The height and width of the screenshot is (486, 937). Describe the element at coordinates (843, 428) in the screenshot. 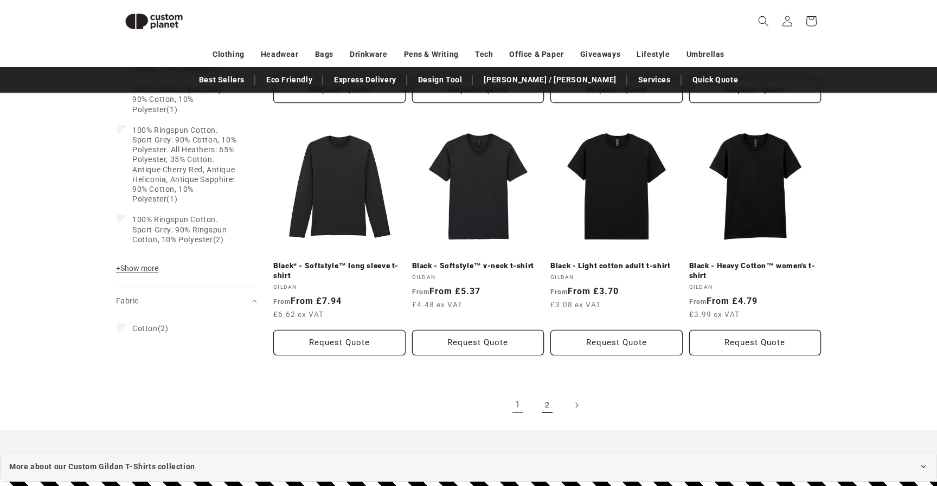

I see `div: Chat Widget` at that location.